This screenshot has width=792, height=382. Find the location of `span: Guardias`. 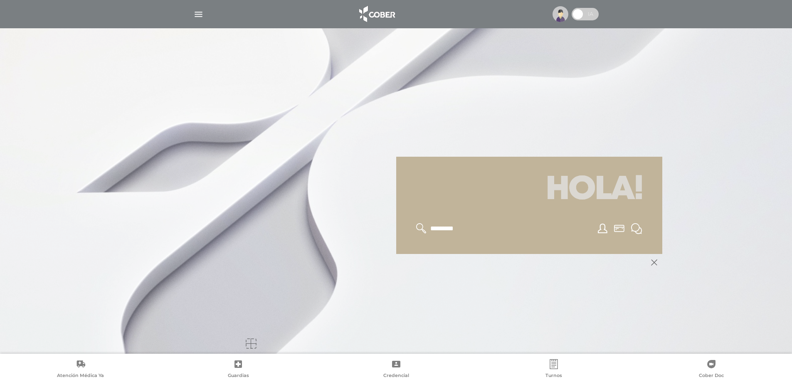

span: Guardias is located at coordinates (238, 376).